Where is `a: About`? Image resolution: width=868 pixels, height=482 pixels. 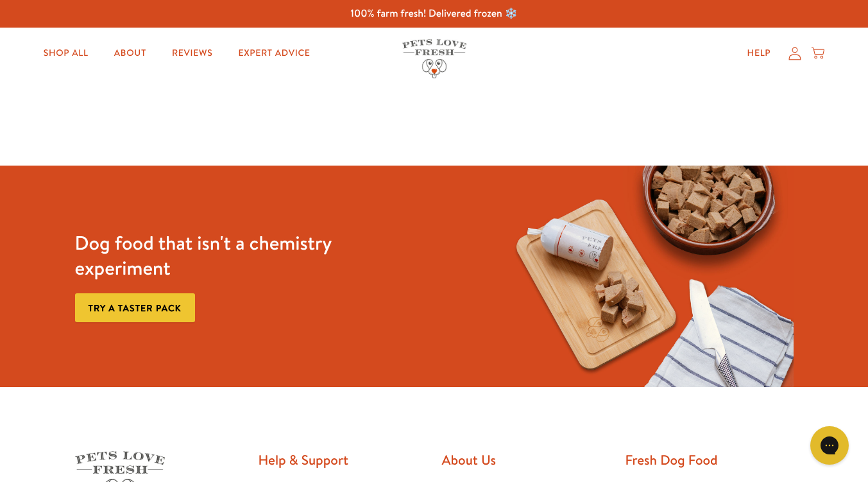 a: About is located at coordinates (131, 53).